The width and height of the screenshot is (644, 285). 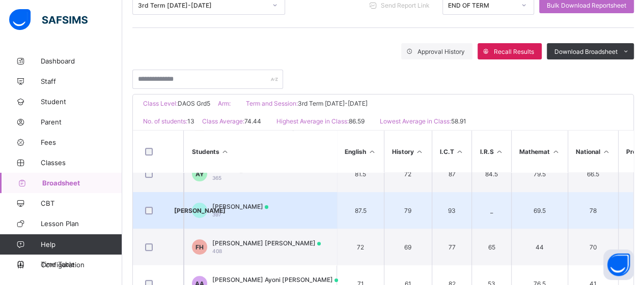 What do you see at coordinates (82, 223) in the screenshot?
I see `span: Lesson Plan` at bounding box center [82, 223].